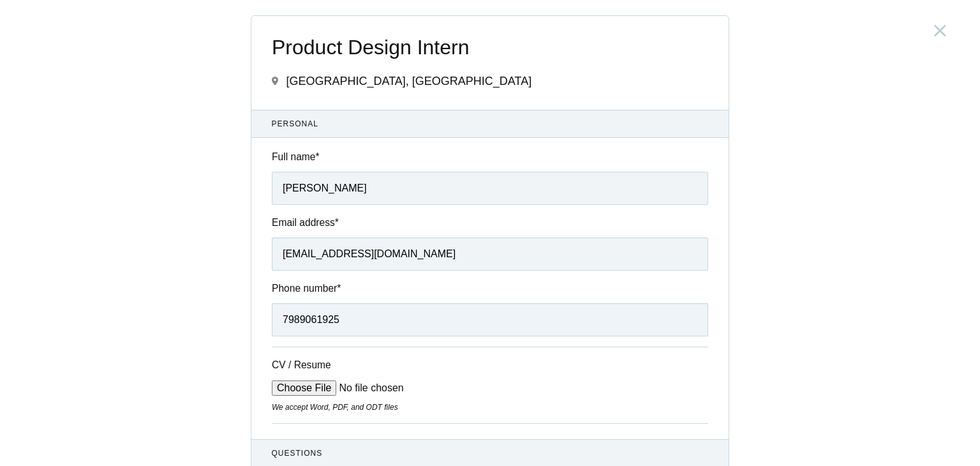  Describe the element at coordinates (490, 156) in the screenshot. I see `label: Full name` at that location.